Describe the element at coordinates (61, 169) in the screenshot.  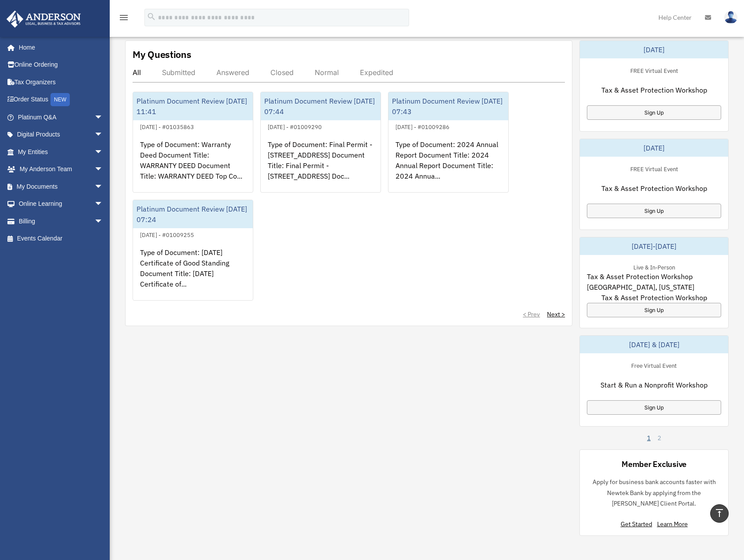
I see `a: My Anderson Teamarrow_drop_down` at that location.